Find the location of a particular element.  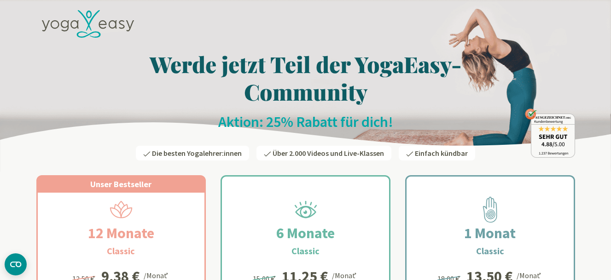

h2: Aktion: 25% Rabatt für dich! is located at coordinates (306, 122).